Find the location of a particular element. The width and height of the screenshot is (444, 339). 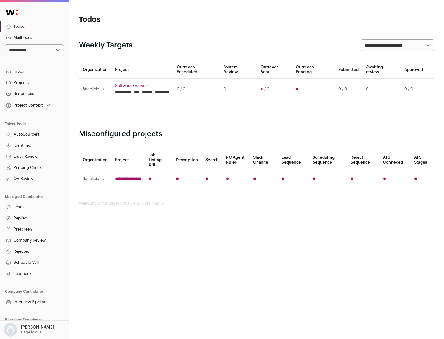

th: Approved is located at coordinates (413, 70).